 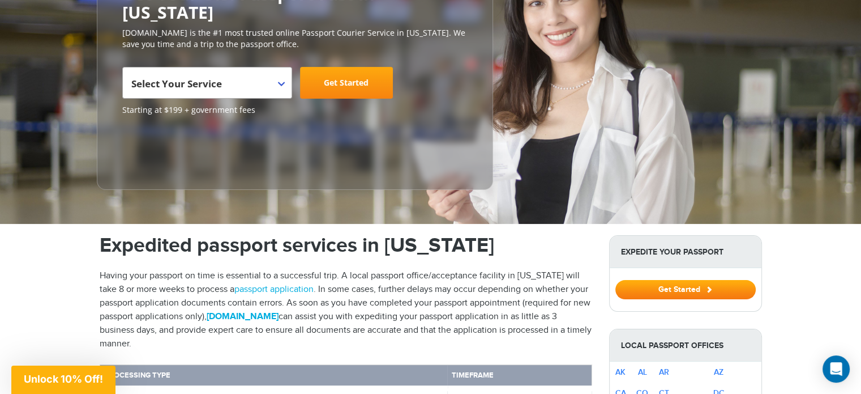 I want to click on a: AR, so click(x=664, y=371).